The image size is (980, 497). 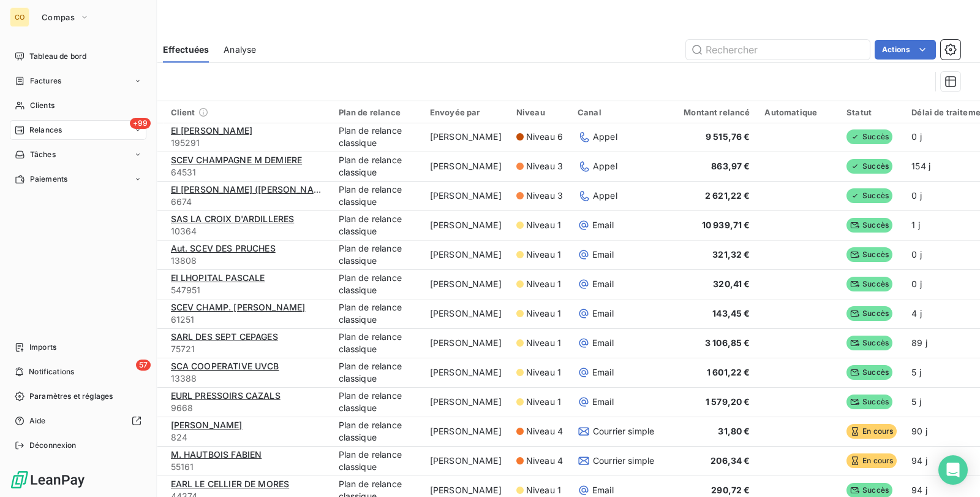 What do you see at coordinates (183, 113) in the screenshot?
I see `span: Client` at bounding box center [183, 113].